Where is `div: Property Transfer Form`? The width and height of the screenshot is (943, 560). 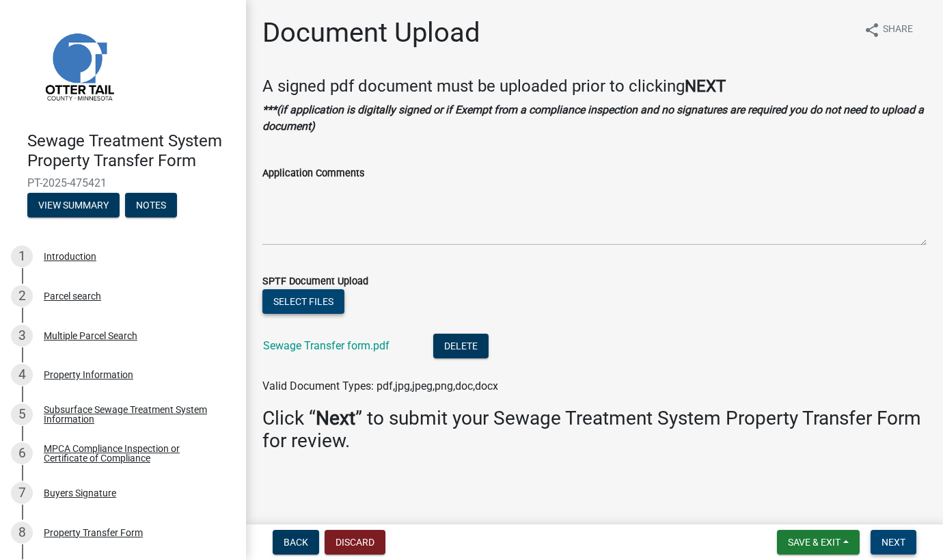 div: Property Transfer Form is located at coordinates (93, 533).